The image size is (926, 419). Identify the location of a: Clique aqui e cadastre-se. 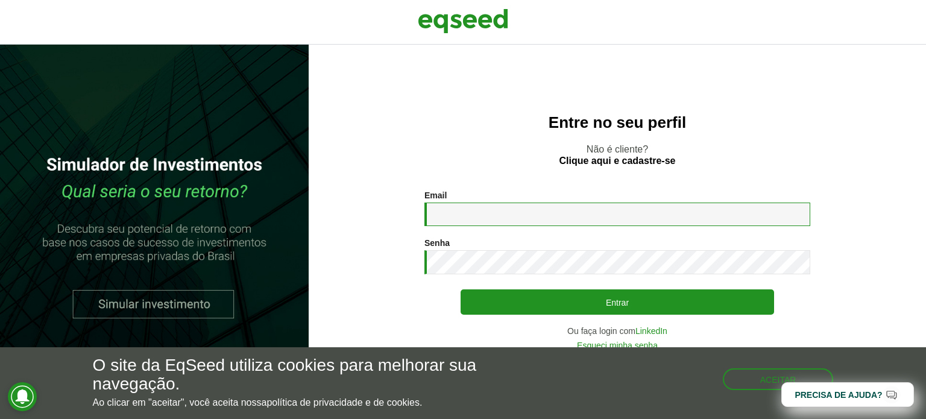
(618, 161).